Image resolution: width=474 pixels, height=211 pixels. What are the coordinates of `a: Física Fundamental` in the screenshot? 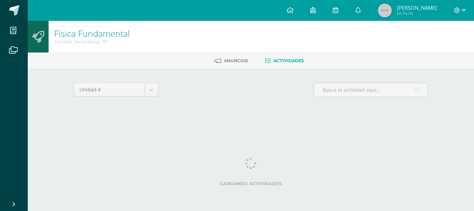 It's located at (92, 33).